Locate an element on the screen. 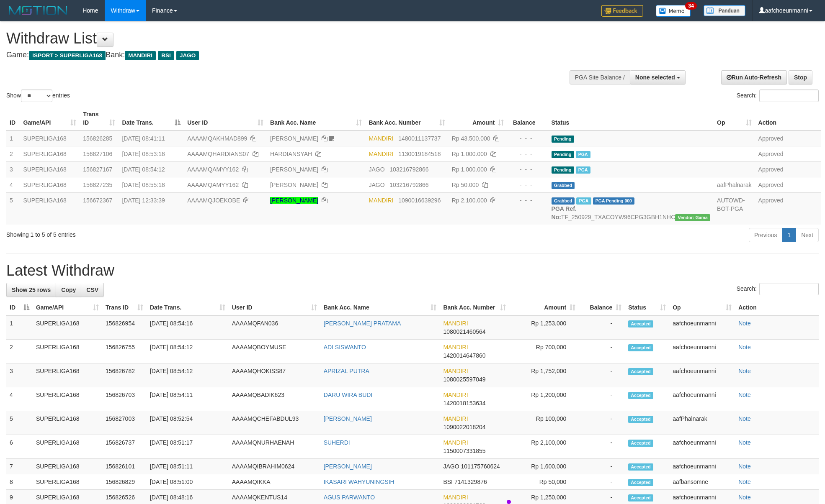  span: None selected is located at coordinates (655, 77).